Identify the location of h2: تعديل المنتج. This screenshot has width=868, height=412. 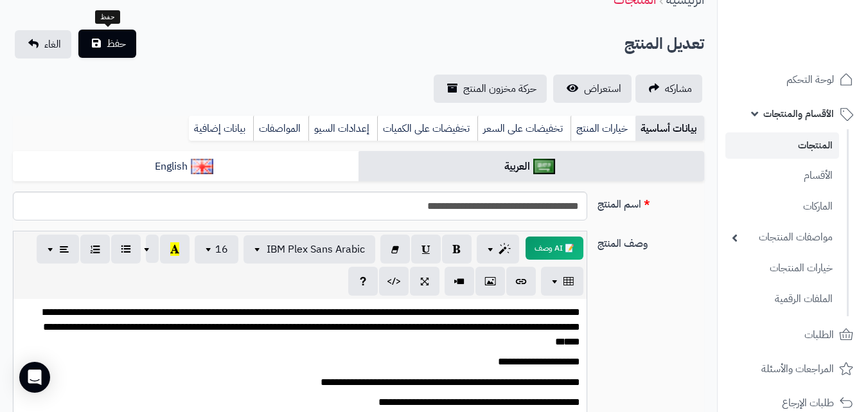
(664, 44).